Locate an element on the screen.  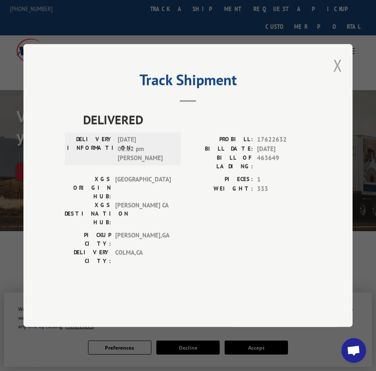
label: DELIVERY INFORMATION: is located at coordinates (90, 149).